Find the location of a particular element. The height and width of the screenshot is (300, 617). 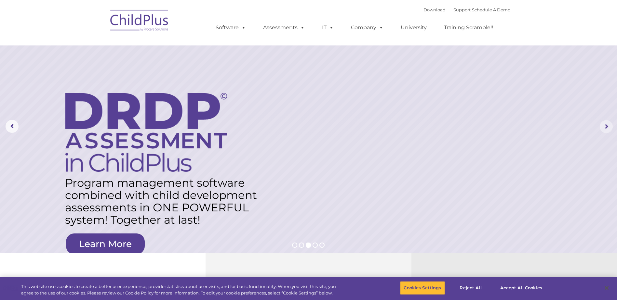

a: IT is located at coordinates (328, 28).